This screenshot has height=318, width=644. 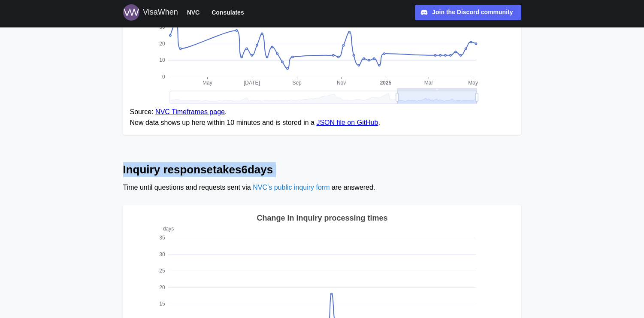 What do you see at coordinates (386, 82) in the screenshot?
I see `text: 2025` at bounding box center [386, 82].